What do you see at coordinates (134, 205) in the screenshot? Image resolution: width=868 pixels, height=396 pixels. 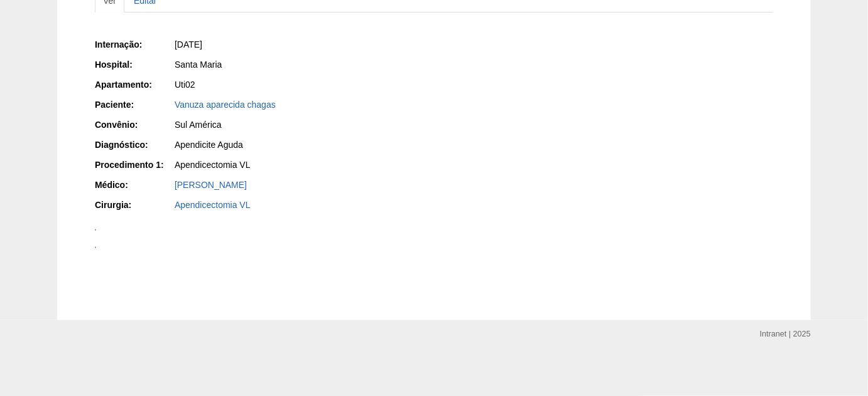 I see `div: Cirurgia:` at bounding box center [134, 205].